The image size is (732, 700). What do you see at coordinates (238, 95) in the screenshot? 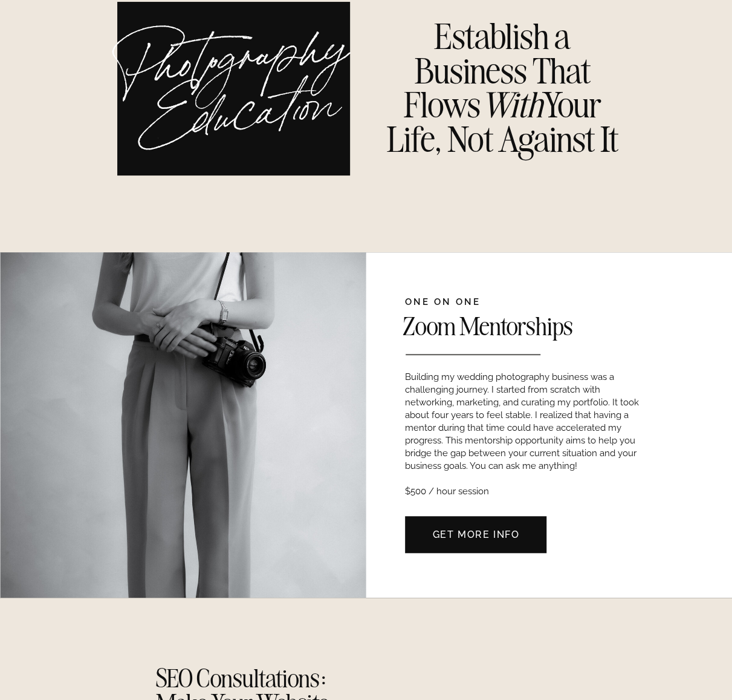
I see `h1: Photography Education` at bounding box center [238, 95].